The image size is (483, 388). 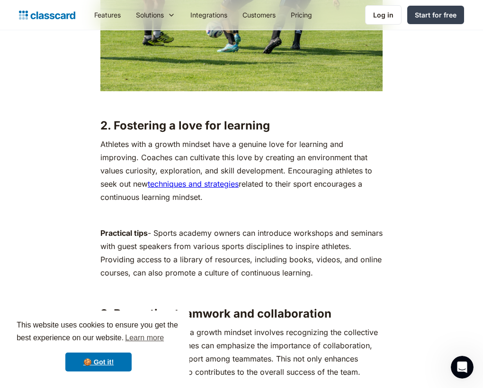 I want to click on a: home, so click(x=47, y=15).